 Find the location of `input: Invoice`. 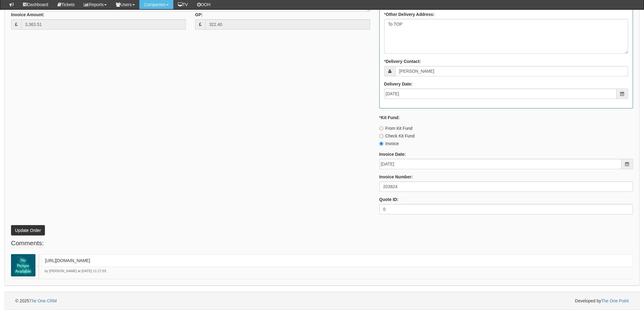

input: Invoice is located at coordinates (381, 143).